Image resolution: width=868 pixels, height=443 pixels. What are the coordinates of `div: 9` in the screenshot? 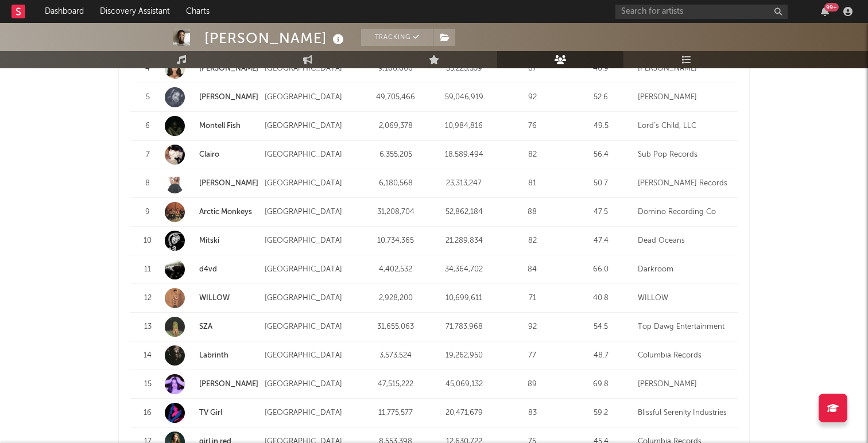 It's located at (148, 212).